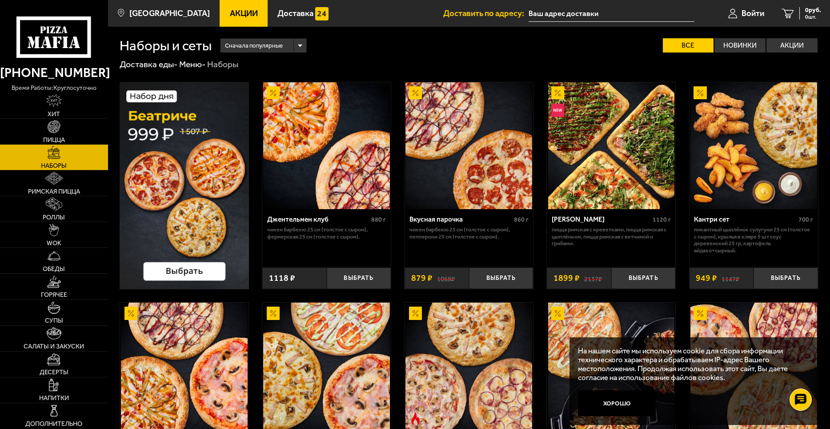  What do you see at coordinates (612, 145) in the screenshot?
I see `img: Мама Миа` at bounding box center [612, 145].